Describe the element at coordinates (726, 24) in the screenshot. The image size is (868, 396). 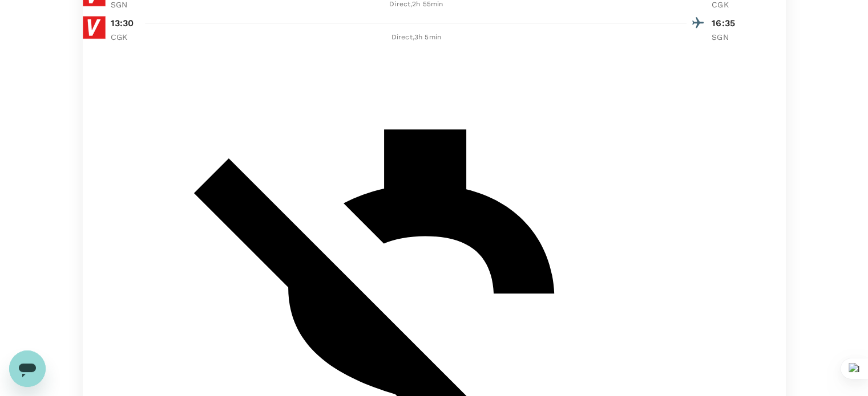
I see `p: 16:35` at that location.